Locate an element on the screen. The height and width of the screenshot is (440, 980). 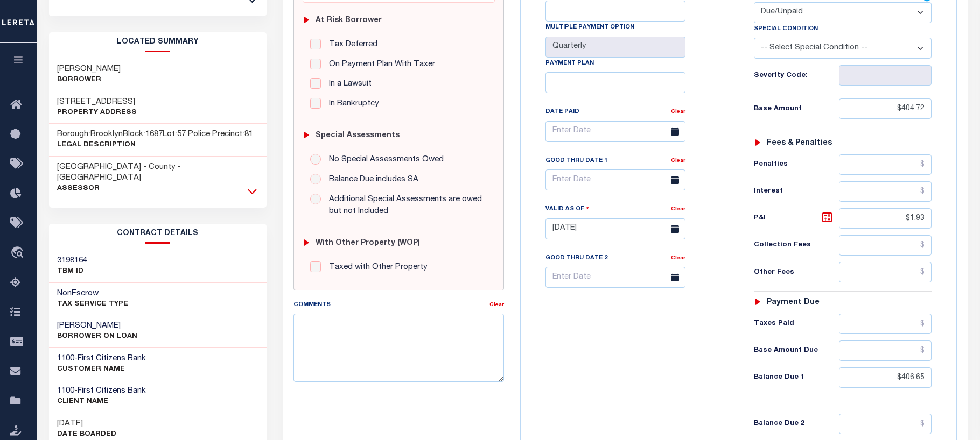
h6: Collection Fees is located at coordinates (797, 245).